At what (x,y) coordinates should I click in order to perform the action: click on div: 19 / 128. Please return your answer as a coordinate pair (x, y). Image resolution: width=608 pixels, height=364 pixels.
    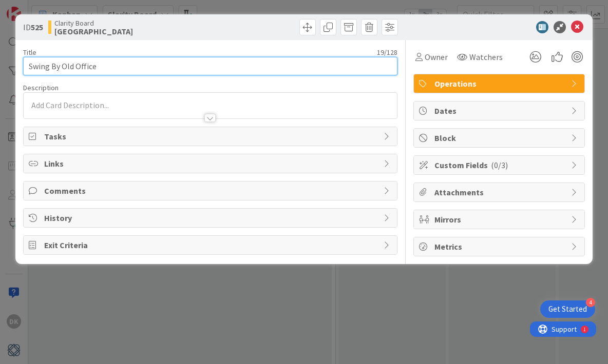
    Looking at the image, I should click on (219, 52).